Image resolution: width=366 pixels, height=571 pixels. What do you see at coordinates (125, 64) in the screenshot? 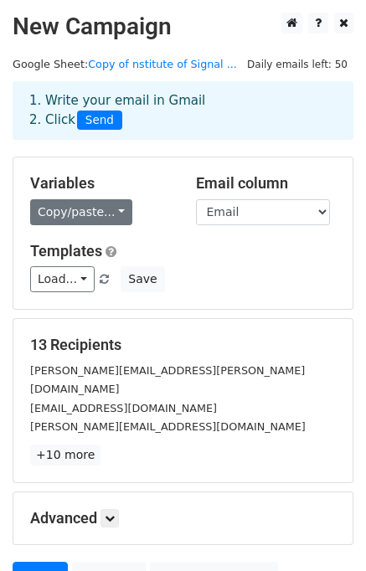
I see `small: Google Sheet:` at bounding box center [125, 64].